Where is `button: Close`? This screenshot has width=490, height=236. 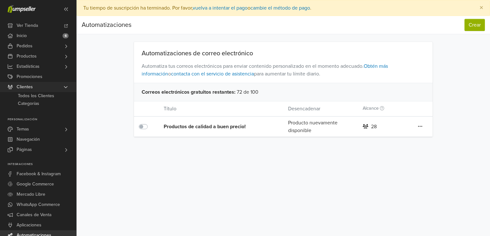 button: Close is located at coordinates (482, 8).